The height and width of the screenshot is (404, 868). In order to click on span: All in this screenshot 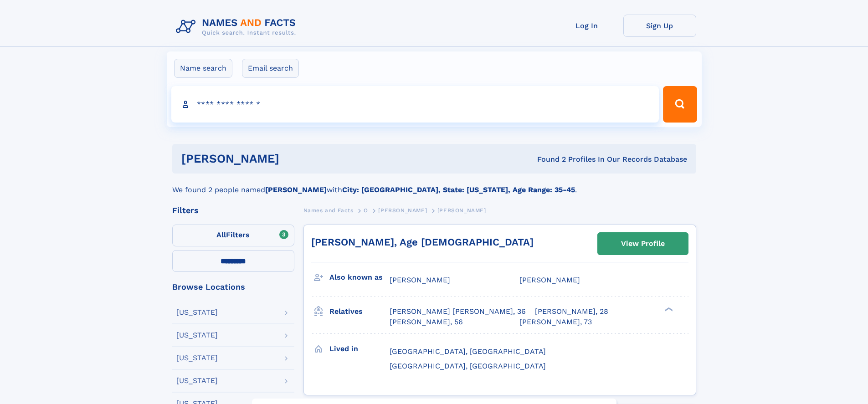, I will do `click(221, 234)`.